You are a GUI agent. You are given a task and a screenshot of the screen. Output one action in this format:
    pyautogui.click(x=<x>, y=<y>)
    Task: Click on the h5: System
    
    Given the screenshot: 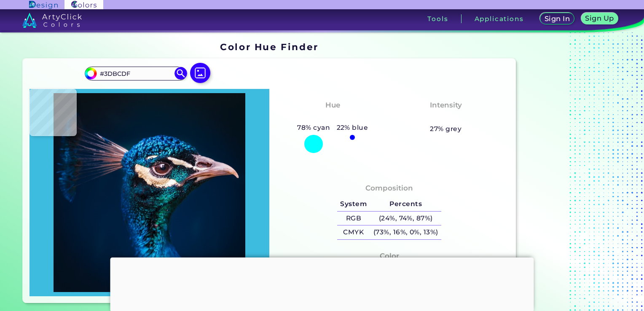 What is the action you would take?
    pyautogui.click(x=353, y=204)
    